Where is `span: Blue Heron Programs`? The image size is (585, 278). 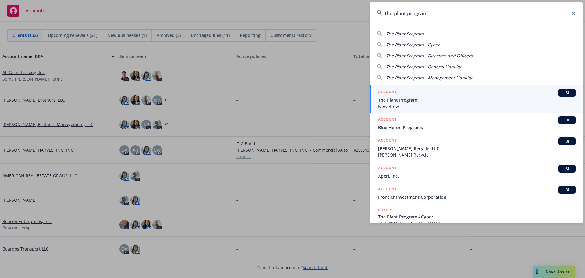 span: Blue Heron Programs is located at coordinates (477, 127).